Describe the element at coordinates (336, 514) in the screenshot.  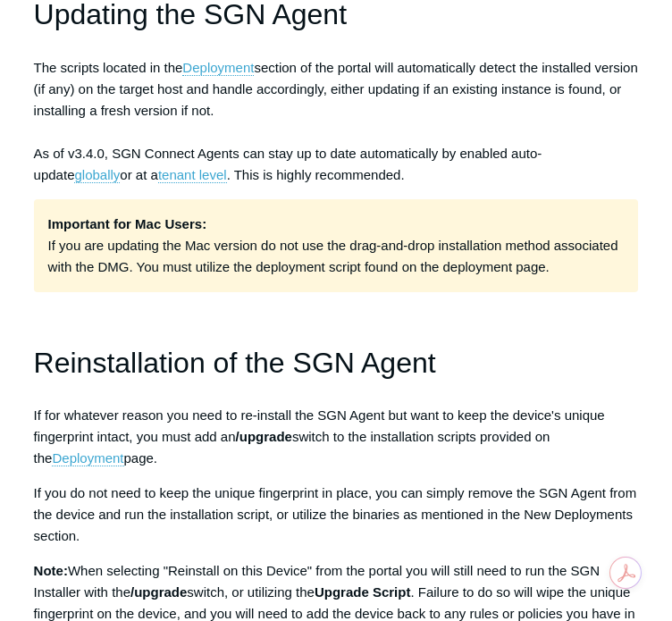
I see `span: If you do not need to keep the unique fingerprint in place, you can simply remove the SGN Agent f...` at that location.